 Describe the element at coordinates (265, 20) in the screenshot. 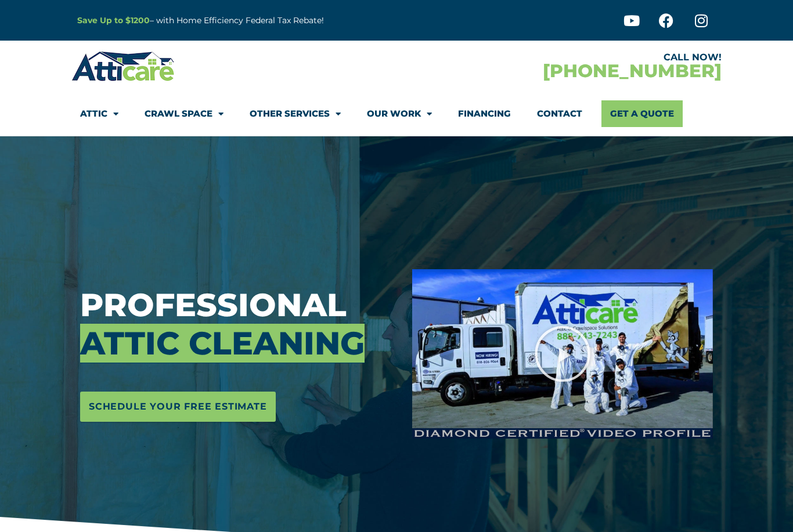

I see `p: – with Home Efficiency Federal Tax Rebate!` at that location.